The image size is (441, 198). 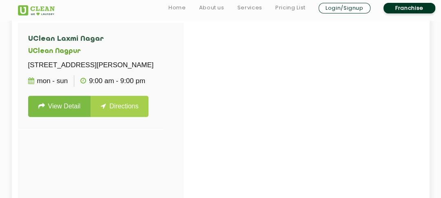 What do you see at coordinates (91, 51) in the screenshot?
I see `h5: UClean Nagpur` at bounding box center [91, 51].